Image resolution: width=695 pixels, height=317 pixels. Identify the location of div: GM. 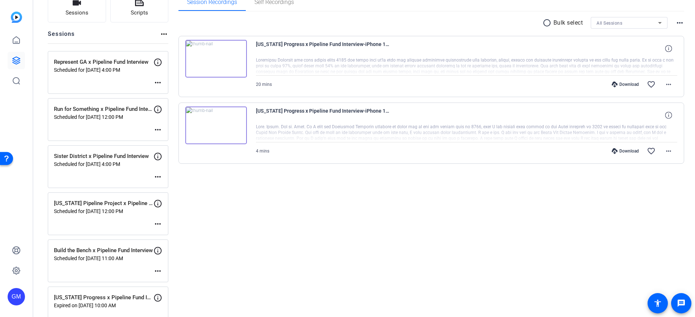
(16, 297).